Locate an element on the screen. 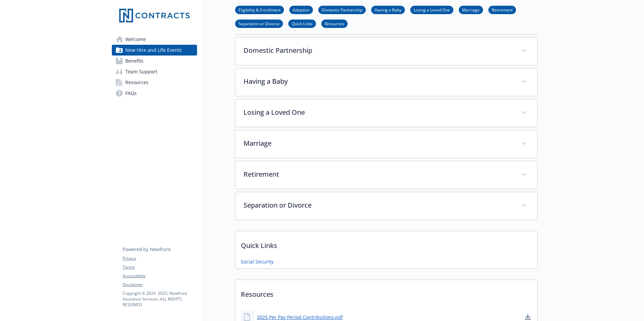 The height and width of the screenshot is (321, 644). a: Welcome is located at coordinates (154, 39).